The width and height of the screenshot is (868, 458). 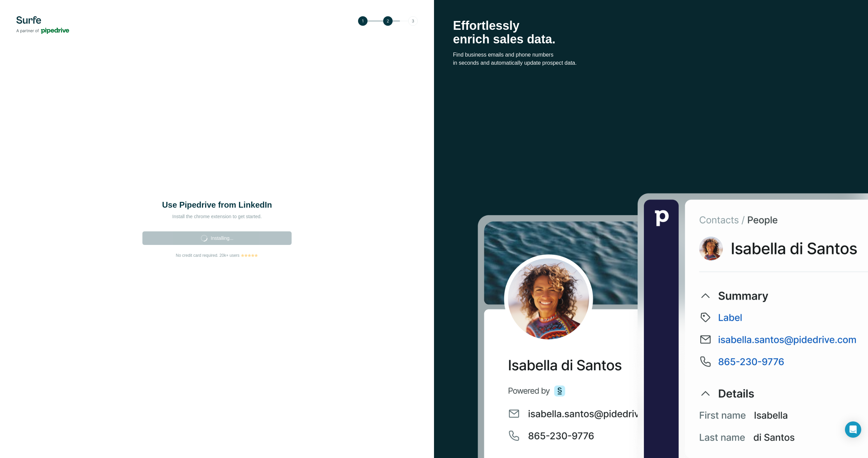 I want to click on p: Effortlessly, so click(x=652, y=26).